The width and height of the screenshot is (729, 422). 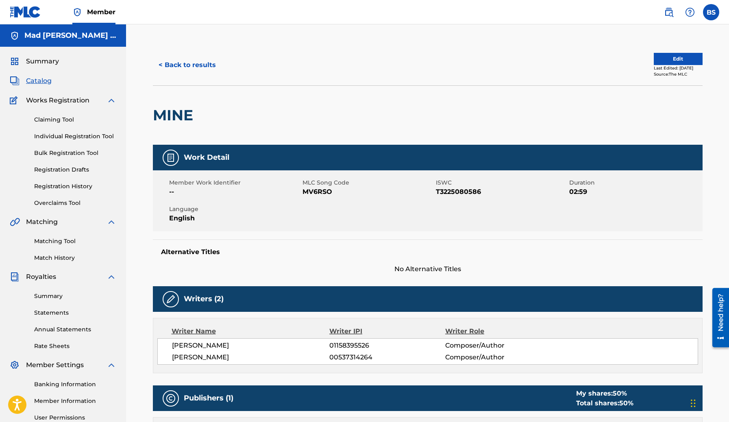 What do you see at coordinates (387, 331) in the screenshot?
I see `div: Writer IPI` at bounding box center [387, 331].